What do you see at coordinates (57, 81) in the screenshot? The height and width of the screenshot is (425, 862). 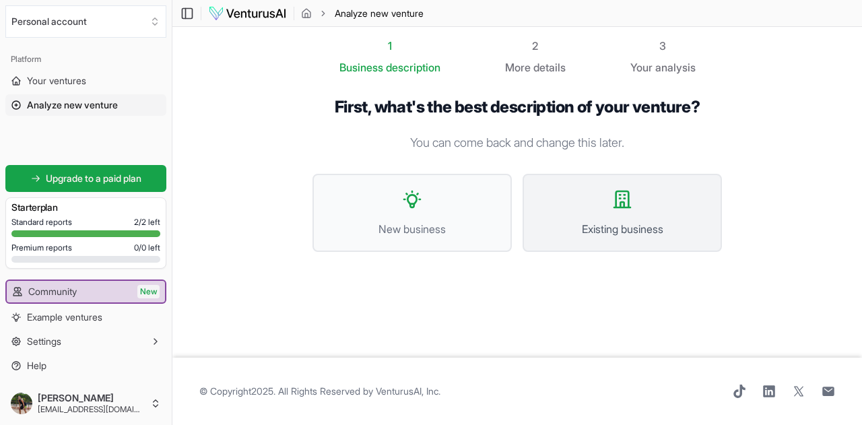 I see `span: Your ventures` at bounding box center [57, 81].